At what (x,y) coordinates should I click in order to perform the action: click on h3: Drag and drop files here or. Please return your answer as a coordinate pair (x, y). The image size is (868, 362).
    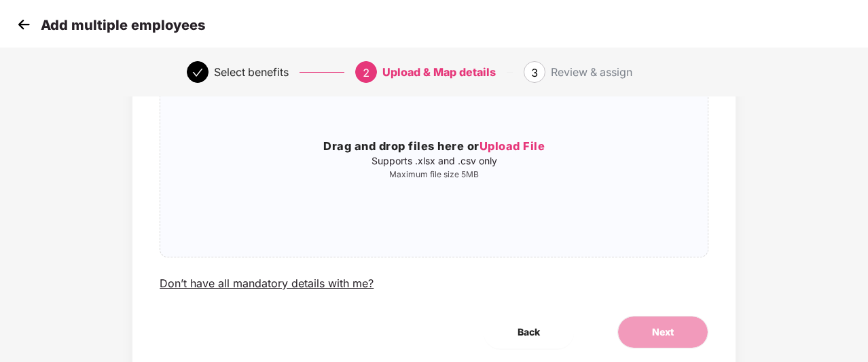
    Looking at the image, I should click on (434, 147).